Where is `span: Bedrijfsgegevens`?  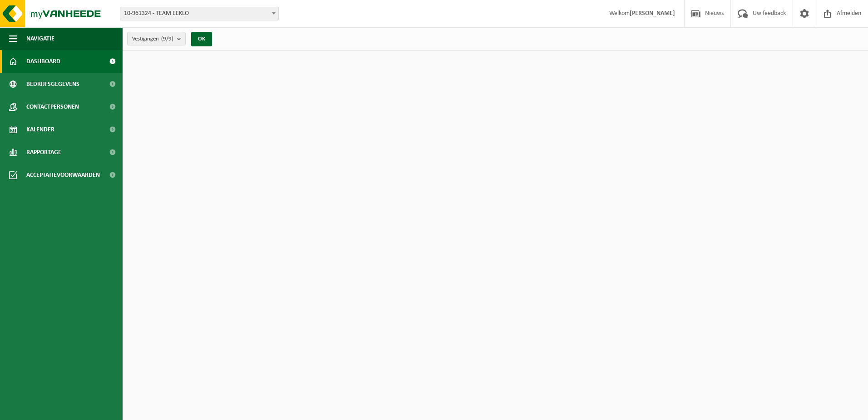 span: Bedrijfsgegevens is located at coordinates (53, 84).